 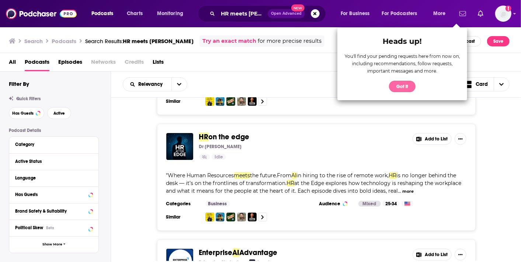 I want to click on div: Brand Safety & Suitability, so click(x=50, y=211).